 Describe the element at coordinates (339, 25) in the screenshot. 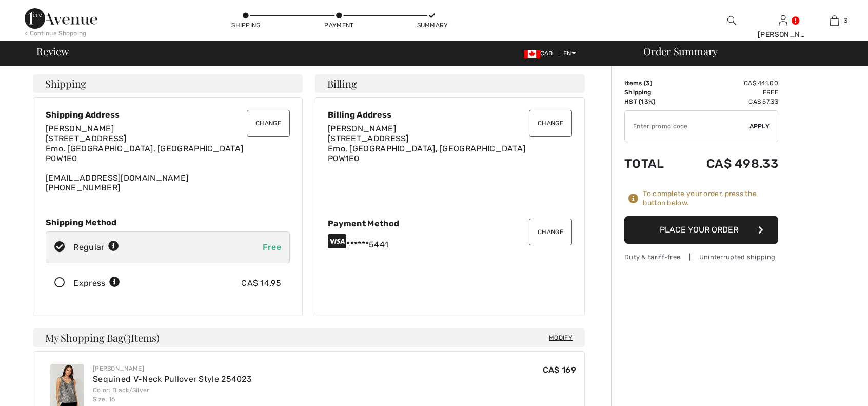

I see `div: Payment` at that location.